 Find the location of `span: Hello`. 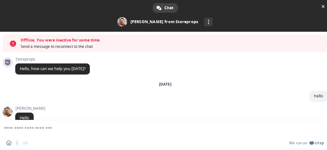

span: Hello is located at coordinates (24, 118).